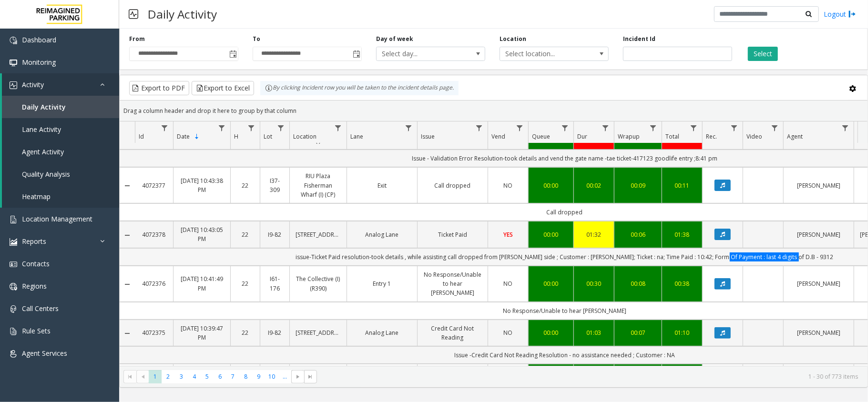 This screenshot has height=402, width=868. What do you see at coordinates (590, 376) in the screenshot?
I see `kendo-pager-info: 1 - 30 of 773 items` at bounding box center [590, 376].